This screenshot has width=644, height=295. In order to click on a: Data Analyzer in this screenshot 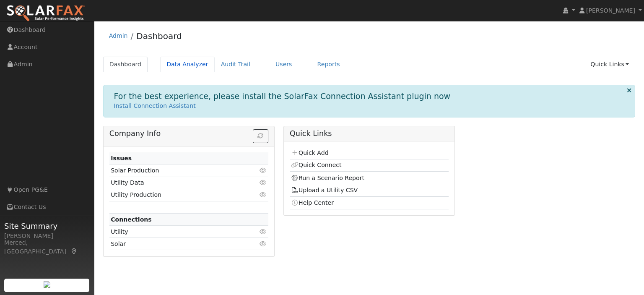, I will do `click(187, 64)`.